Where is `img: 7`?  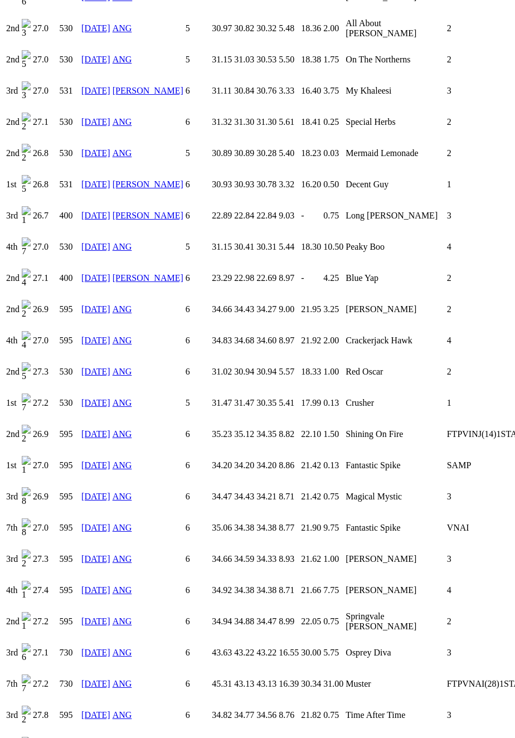
img: 7 is located at coordinates (26, 403).